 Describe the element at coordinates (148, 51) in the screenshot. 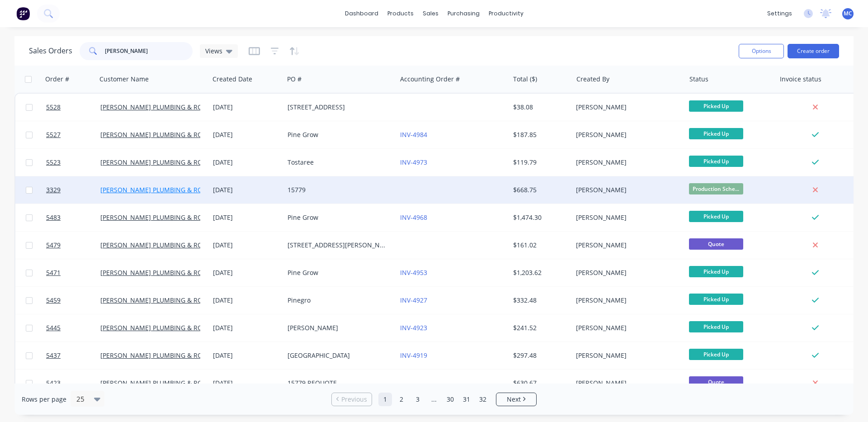

I see `input: Search...` at that location.